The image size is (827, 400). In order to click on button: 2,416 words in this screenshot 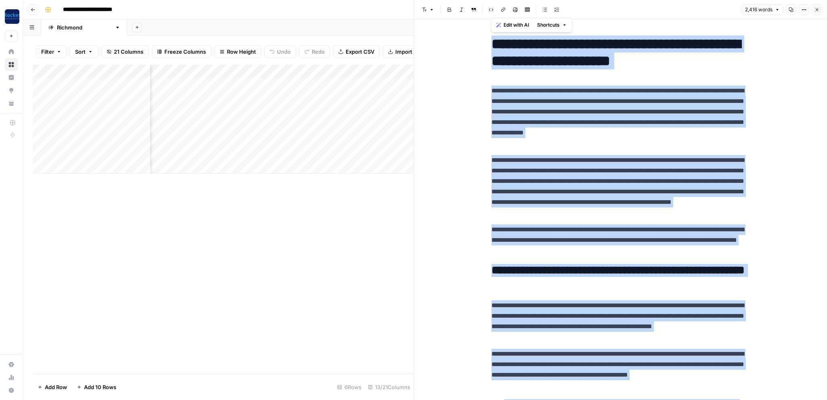, I will do `click(762, 10)`.